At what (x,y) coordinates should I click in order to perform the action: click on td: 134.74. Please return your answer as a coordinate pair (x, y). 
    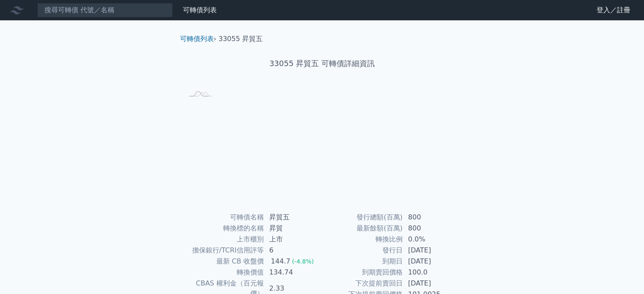
    Looking at the image, I should click on (293, 273).